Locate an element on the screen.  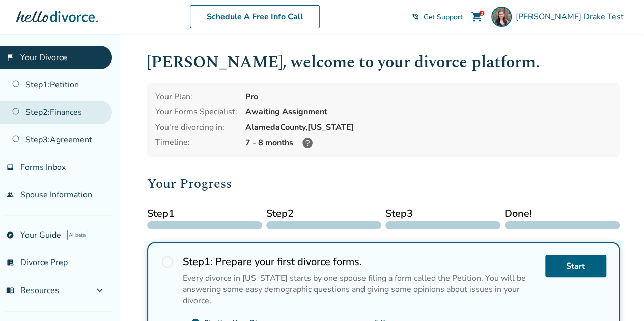
span: inbox is located at coordinates (10, 167).